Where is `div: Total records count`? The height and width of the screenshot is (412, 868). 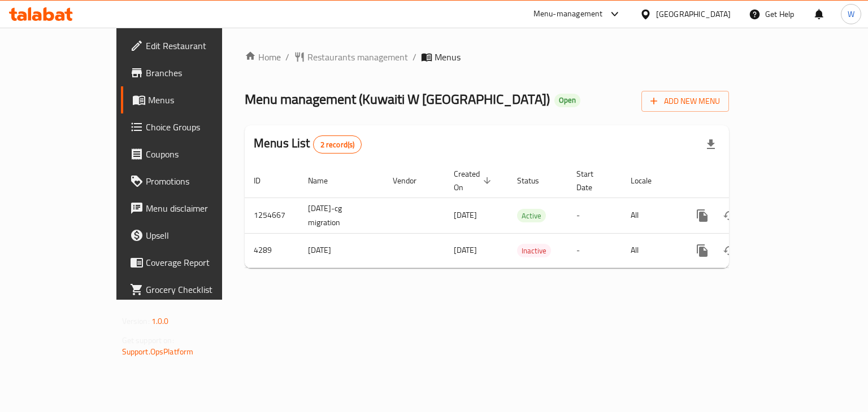 div: Total records count is located at coordinates (337, 145).